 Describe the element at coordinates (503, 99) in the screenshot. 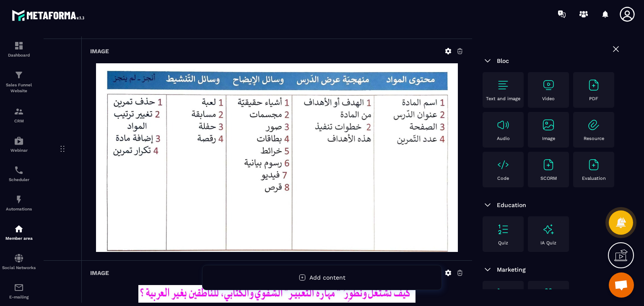

I see `p: Text and image` at that location.